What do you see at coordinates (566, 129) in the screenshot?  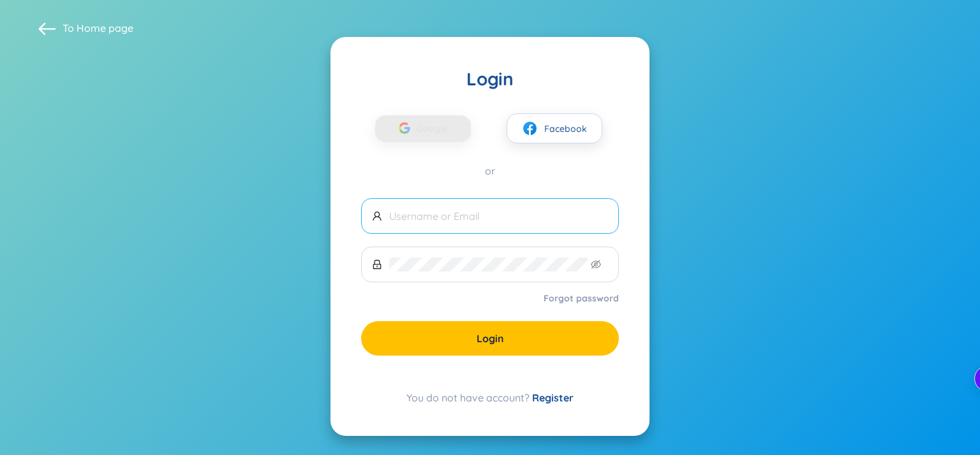 I see `span: Facebook` at bounding box center [566, 129].